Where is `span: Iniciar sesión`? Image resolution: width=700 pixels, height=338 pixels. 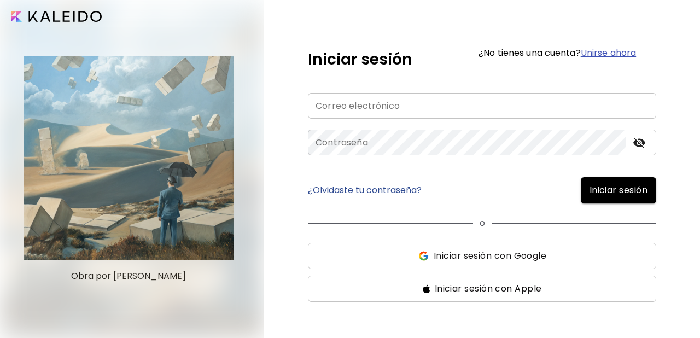
span: Iniciar sesión is located at coordinates (619, 190).